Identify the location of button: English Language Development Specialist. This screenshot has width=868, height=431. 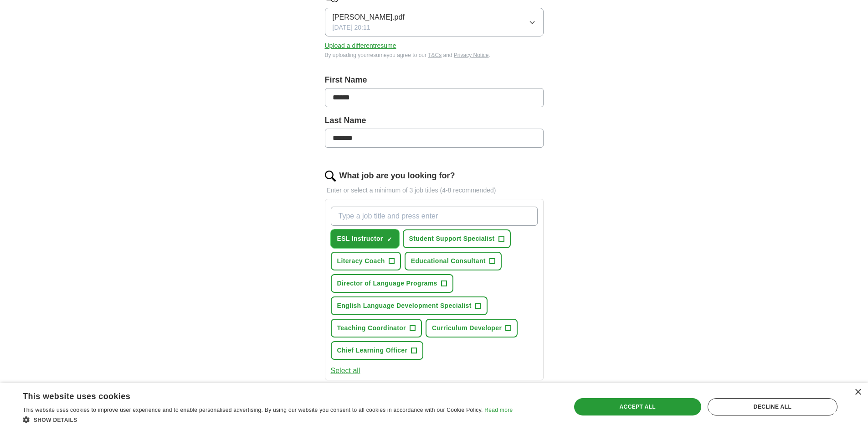
(409, 305).